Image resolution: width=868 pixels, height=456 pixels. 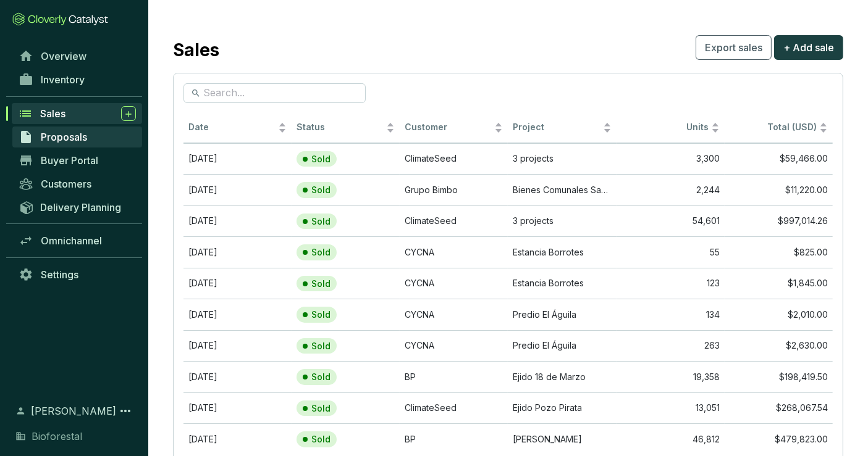 I want to click on span: Units, so click(x=664, y=127).